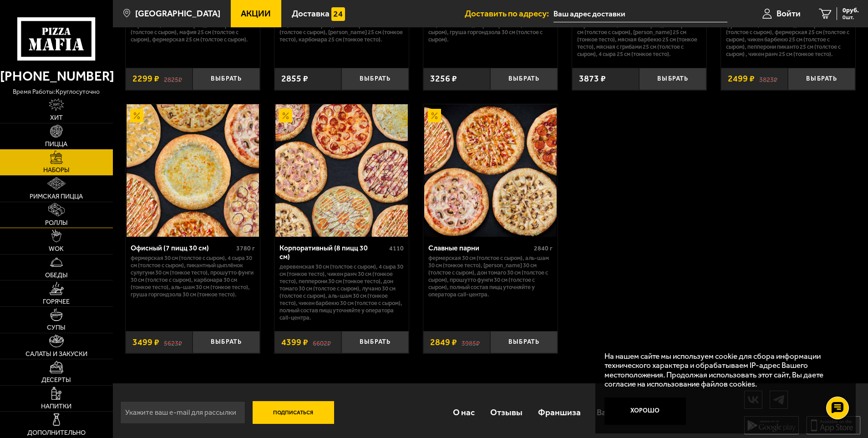 The width and height of the screenshot is (868, 438). What do you see at coordinates (246, 248) in the screenshot?
I see `span: 3780 г` at bounding box center [246, 248].